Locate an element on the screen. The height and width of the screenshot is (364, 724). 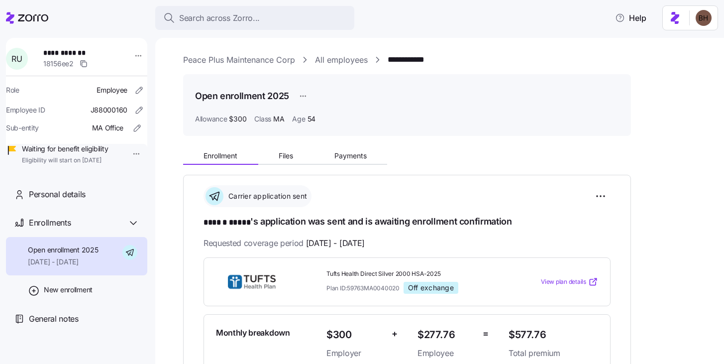
span: View plan details is located at coordinates (563, 282).